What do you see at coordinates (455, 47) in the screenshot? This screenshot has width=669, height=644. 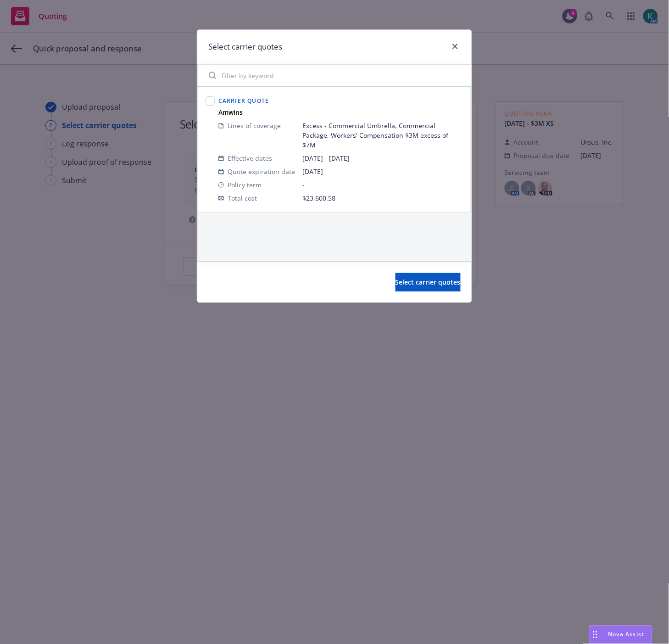 I see `a: close` at bounding box center [455, 47].